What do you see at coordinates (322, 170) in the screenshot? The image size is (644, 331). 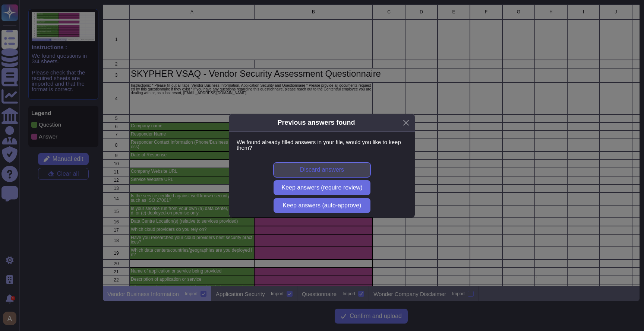 I see `span: Discard answers` at bounding box center [322, 170].